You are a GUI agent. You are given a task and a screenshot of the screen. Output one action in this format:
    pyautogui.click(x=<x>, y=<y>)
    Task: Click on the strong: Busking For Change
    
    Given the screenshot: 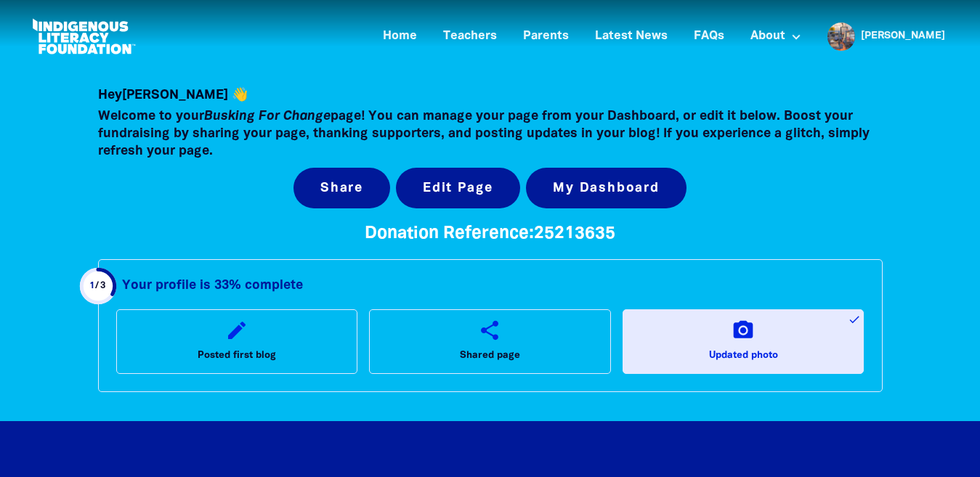 What is the action you would take?
    pyautogui.click(x=268, y=116)
    